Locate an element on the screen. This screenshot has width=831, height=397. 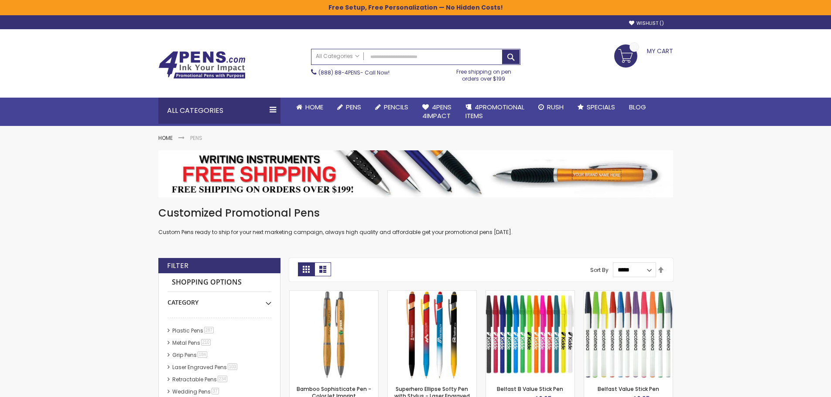
strong: Grid is located at coordinates (306, 269).